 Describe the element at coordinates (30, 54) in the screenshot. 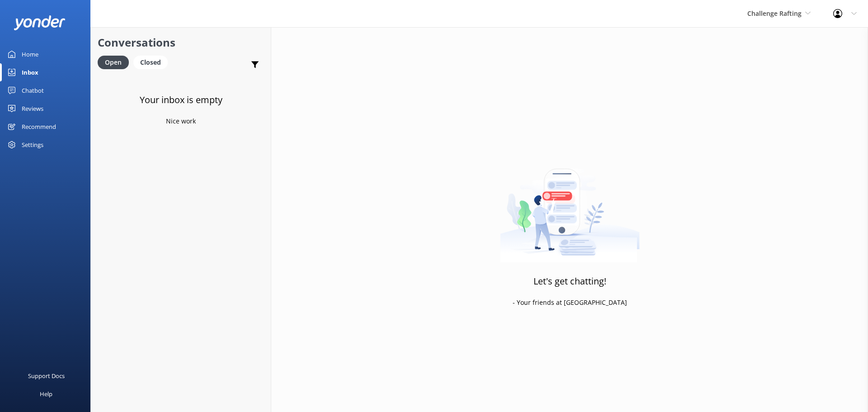

I see `div: Home` at that location.